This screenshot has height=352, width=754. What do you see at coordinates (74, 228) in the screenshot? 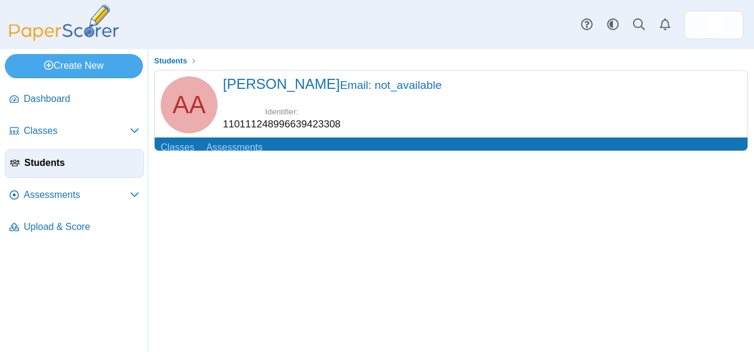
I see `a: Upload & Score` at bounding box center [74, 228].